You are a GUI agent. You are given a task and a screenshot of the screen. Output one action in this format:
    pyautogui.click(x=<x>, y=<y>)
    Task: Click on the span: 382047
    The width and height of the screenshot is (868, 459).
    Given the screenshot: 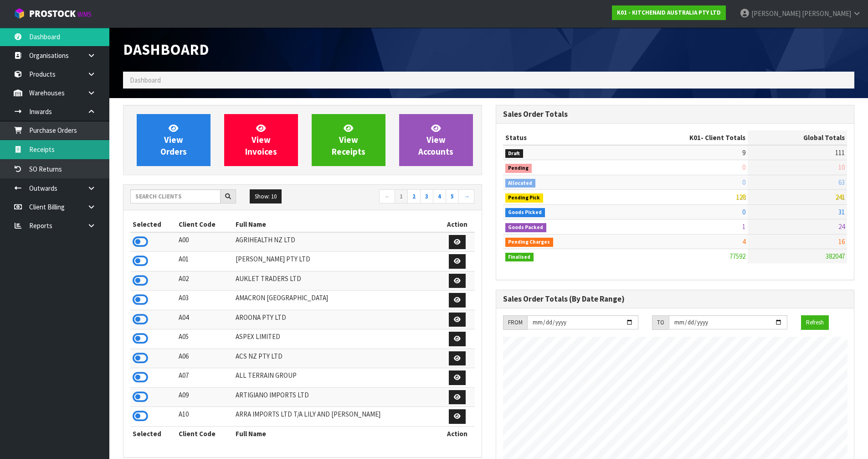 What is the action you would take?
    pyautogui.click(x=836, y=256)
    